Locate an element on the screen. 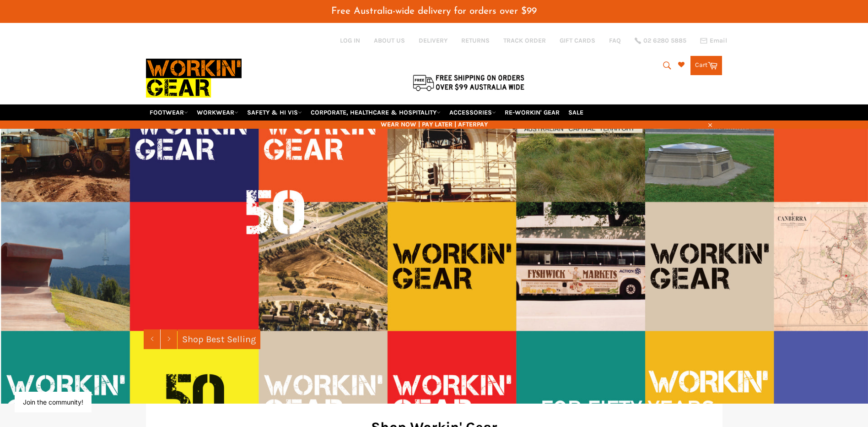 This screenshot has width=868, height=427. a: SALE is located at coordinates (576, 112).